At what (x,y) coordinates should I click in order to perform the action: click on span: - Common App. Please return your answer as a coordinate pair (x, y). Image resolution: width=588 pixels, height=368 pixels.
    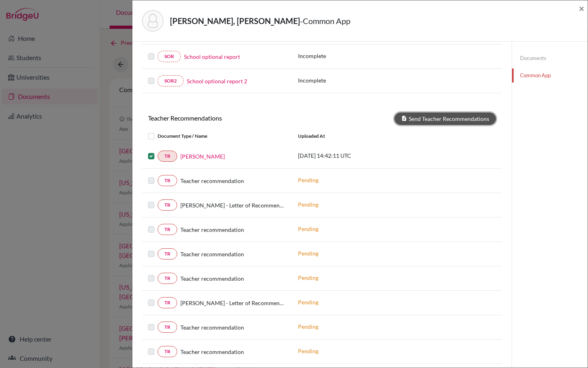
    Looking at the image, I should click on (325, 21).